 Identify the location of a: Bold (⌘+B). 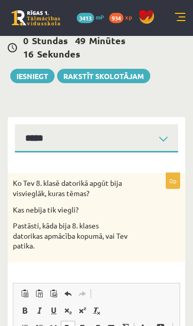
(25, 311).